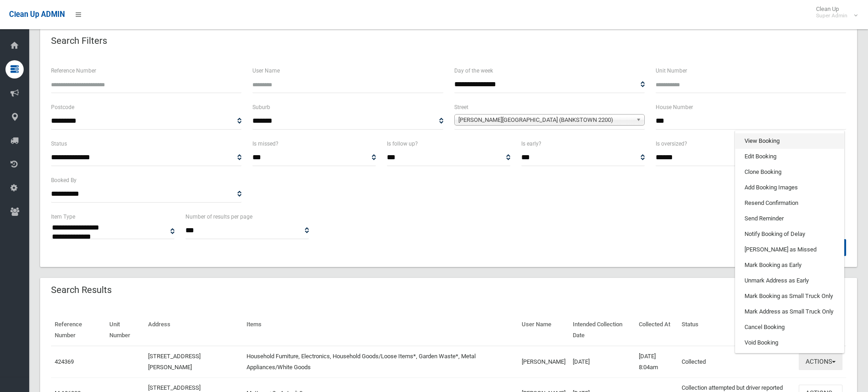 The image size is (868, 392). I want to click on label: Day of the week, so click(473, 71).